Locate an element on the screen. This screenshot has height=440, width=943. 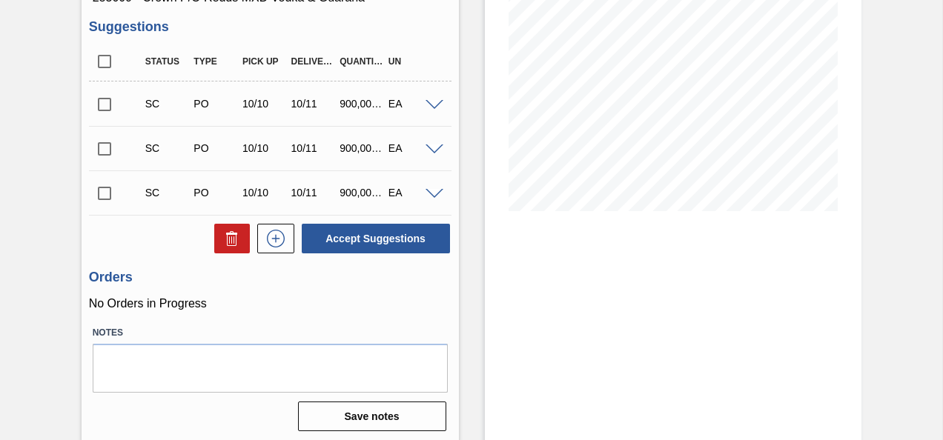
div: Pick up is located at coordinates (265, 62).